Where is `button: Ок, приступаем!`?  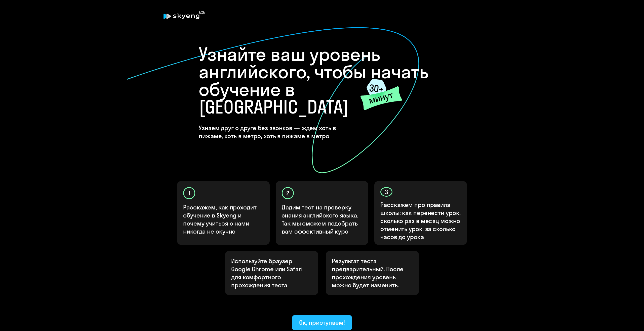
button: Ок, приступаем! is located at coordinates (322, 323).